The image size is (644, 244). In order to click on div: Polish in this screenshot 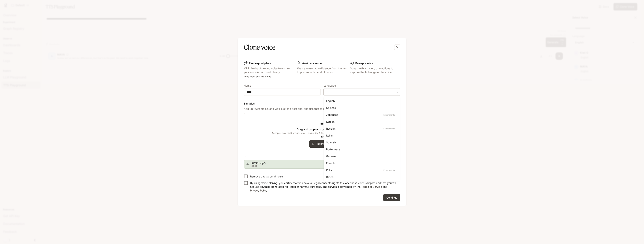, I will do `click(361, 170)`.